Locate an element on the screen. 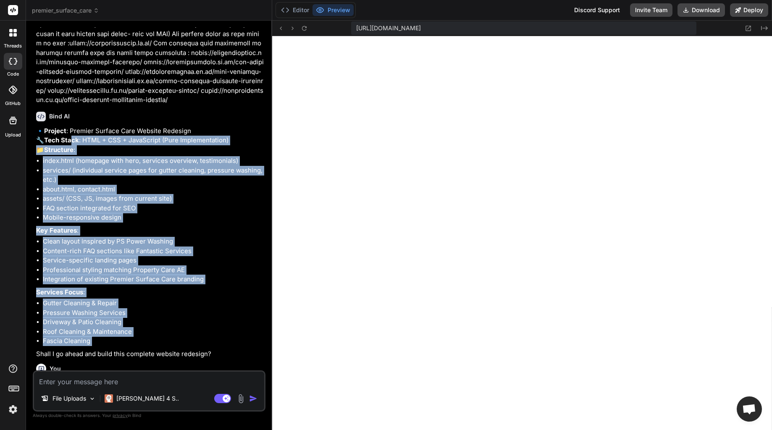 The height and width of the screenshot is (430, 772). h6: You is located at coordinates (55, 369).